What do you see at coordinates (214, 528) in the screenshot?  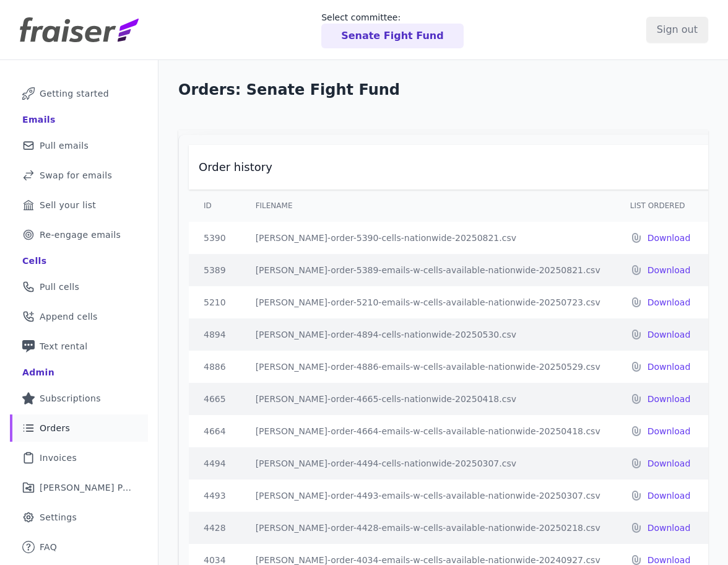 I see `td: 4428` at bounding box center [214, 528].